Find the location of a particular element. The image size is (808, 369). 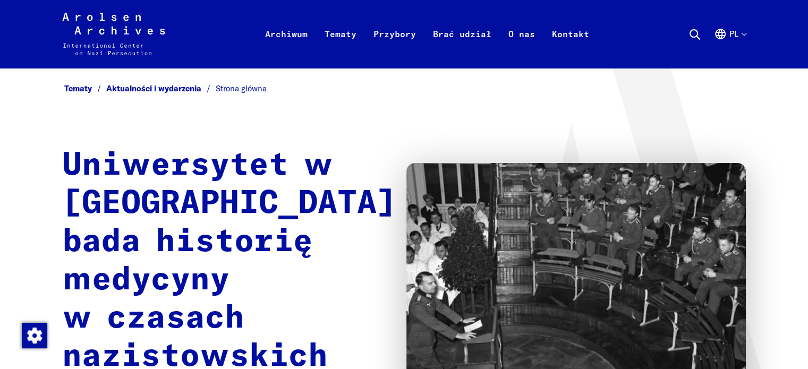

font: Przybory is located at coordinates (394, 34).